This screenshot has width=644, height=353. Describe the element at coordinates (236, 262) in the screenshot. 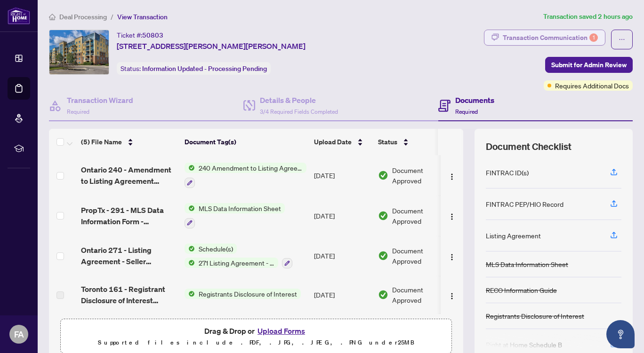

I see `span: 271 Listing Agreement - Seller Designated Representation Agreement Authority to Offer for Sale` at that location.